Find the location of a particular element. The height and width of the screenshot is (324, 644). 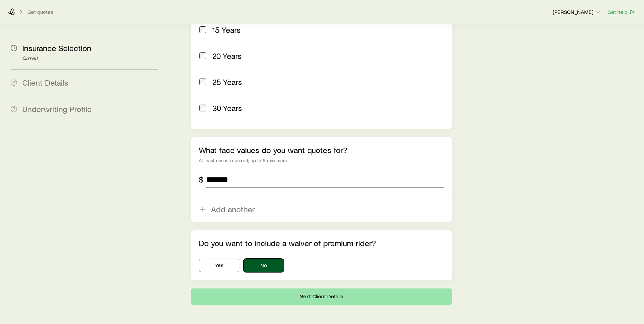

span: 15 Years is located at coordinates (226, 30).